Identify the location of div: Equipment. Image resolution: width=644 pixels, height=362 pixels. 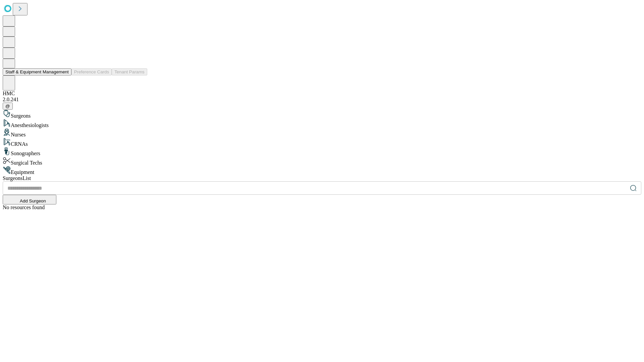
(322, 171).